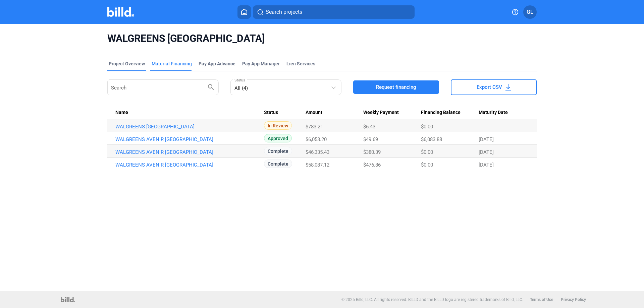  What do you see at coordinates (431, 139) in the screenshot?
I see `span: $6,083.88` at bounding box center [431, 139].